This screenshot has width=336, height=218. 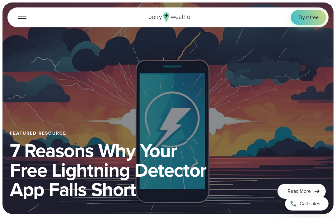 I want to click on a: Call sales, so click(x=307, y=204).